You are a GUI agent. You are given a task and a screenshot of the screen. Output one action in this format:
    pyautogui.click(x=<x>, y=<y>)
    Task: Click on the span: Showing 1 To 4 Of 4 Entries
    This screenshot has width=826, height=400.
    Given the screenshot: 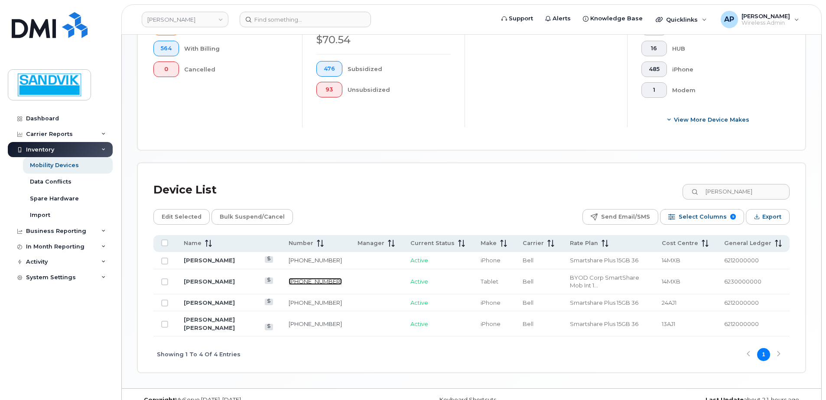 What is the action you would take?
    pyautogui.click(x=198, y=355)
    